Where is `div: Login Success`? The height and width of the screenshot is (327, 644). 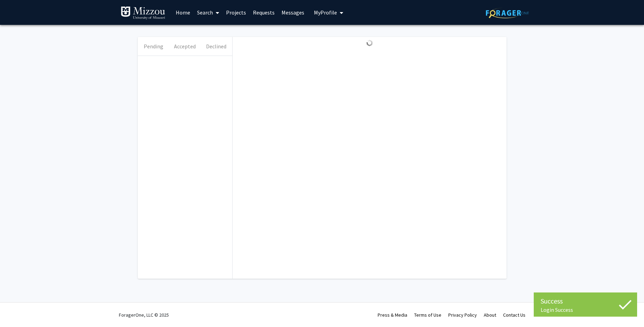
div: Login Success is located at coordinates (586, 310).